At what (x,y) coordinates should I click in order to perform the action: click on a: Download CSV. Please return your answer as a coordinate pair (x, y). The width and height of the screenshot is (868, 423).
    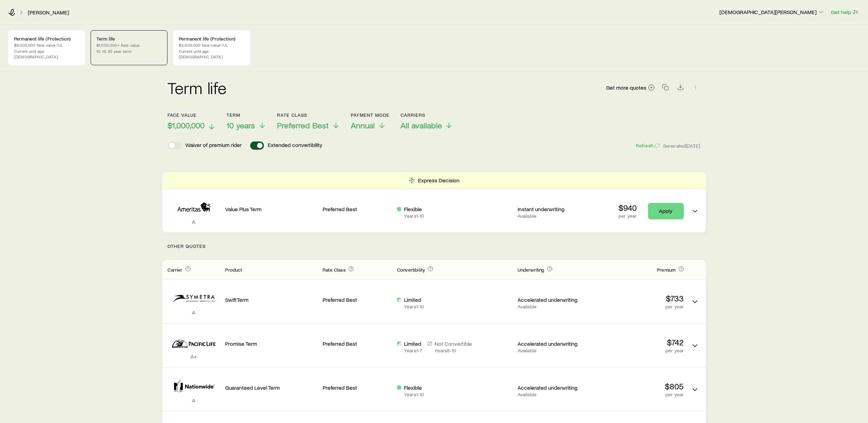
    Looking at the image, I should click on (680, 88).